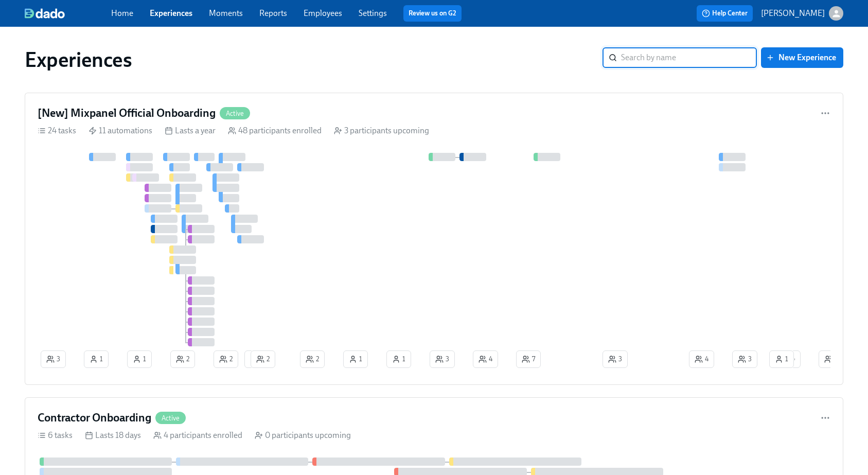 This screenshot has width=868, height=475. Describe the element at coordinates (528, 359) in the screenshot. I see `span: 7` at that location.